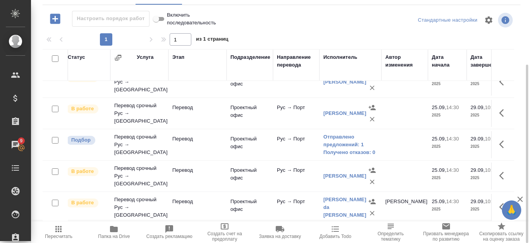 Image resolution: width=529 pixels, height=243 pixels. Describe the element at coordinates (506, 20) in the screenshot. I see `span: Посмотреть информацию` at that location.